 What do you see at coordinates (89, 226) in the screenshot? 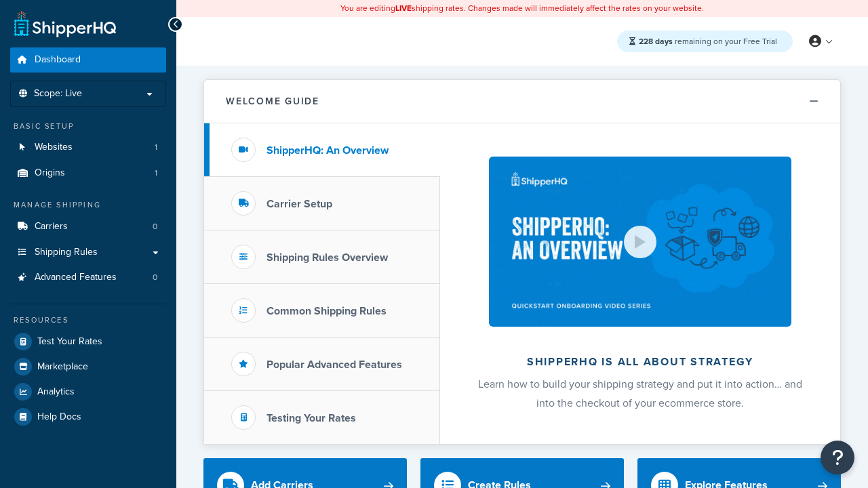
I see `li: Carriers` at bounding box center [89, 226].